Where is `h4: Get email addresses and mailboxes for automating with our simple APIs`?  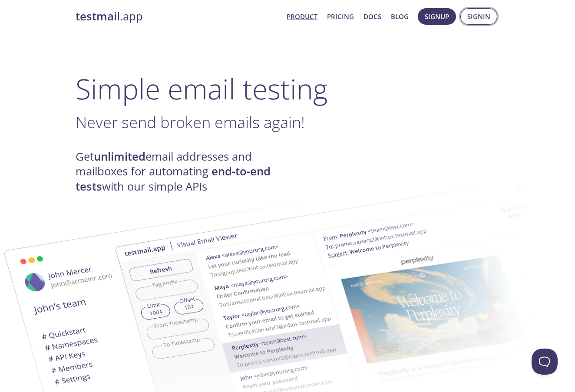
h4: Get email addresses and mailboxes for automating with our simple APIs is located at coordinates (182, 171).